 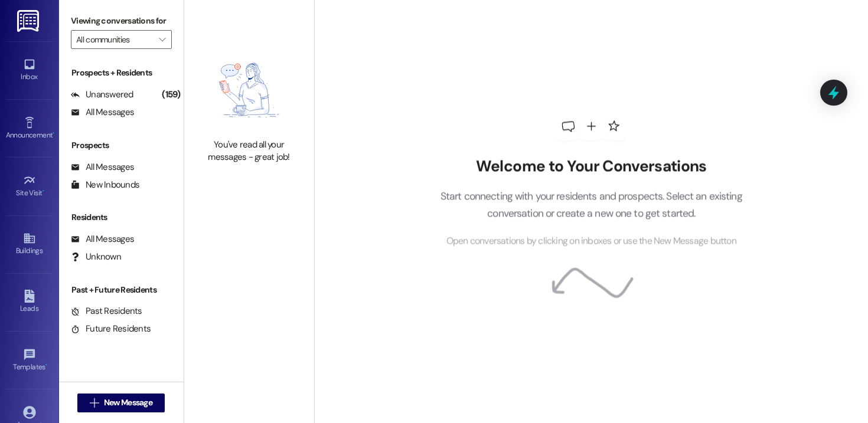 What do you see at coordinates (102, 94) in the screenshot?
I see `div: Unanswered` at bounding box center [102, 94].